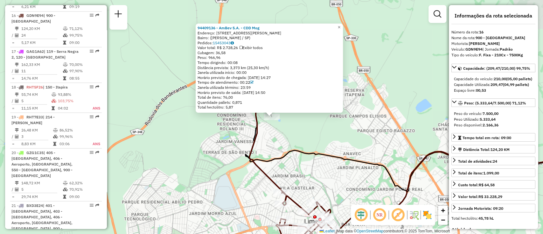 This screenshot has width=543, height=234. I want to click on td: 70,91%, so click(84, 189).